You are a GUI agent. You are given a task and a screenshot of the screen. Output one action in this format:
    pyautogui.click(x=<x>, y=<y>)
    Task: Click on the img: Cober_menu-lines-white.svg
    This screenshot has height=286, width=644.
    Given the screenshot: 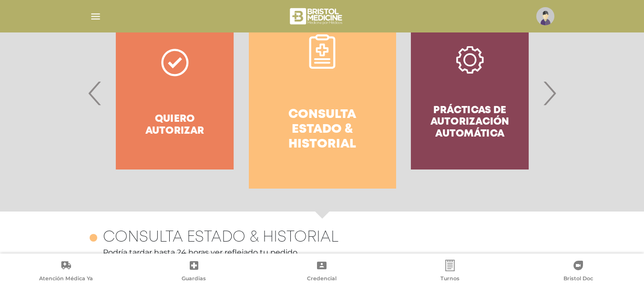 What is the action you would take?
    pyautogui.click(x=95, y=16)
    